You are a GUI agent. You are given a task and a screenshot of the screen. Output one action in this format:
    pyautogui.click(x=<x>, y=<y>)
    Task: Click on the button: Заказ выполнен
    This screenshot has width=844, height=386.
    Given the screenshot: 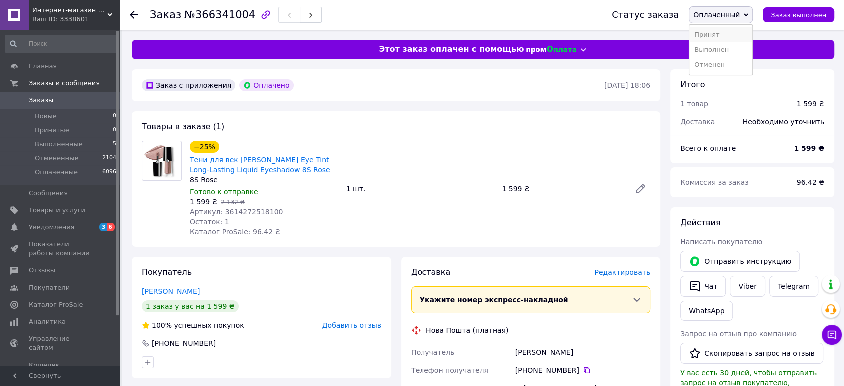 What is the action you would take?
    pyautogui.click(x=798, y=15)
    